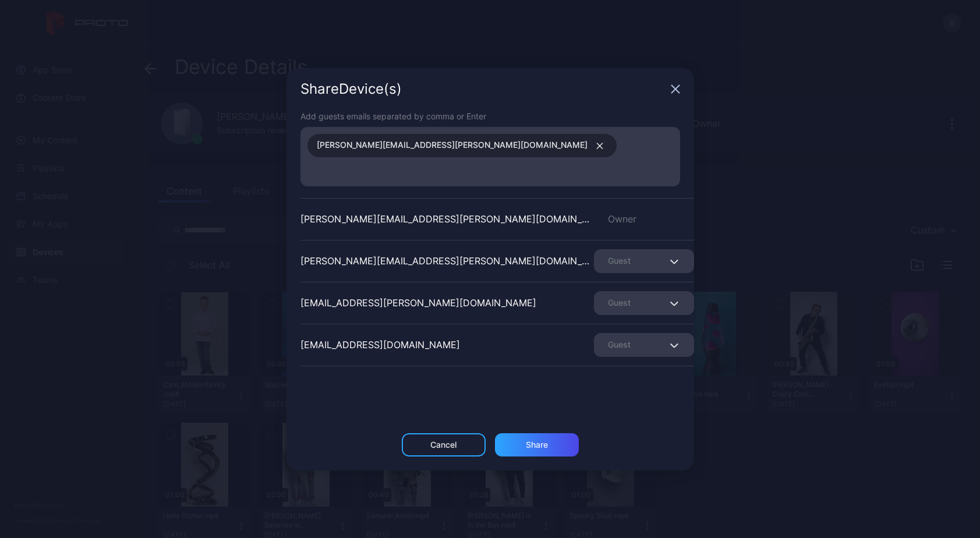  Describe the element at coordinates (443, 445) in the screenshot. I see `div: Cancel` at that location.